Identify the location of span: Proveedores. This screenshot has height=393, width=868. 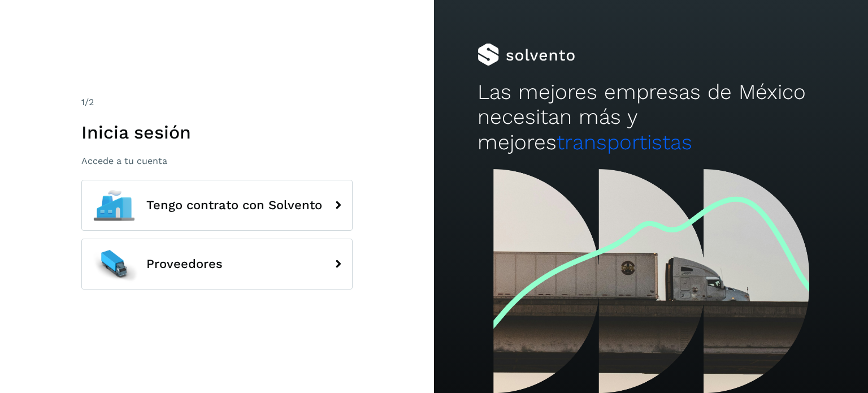
(184, 264).